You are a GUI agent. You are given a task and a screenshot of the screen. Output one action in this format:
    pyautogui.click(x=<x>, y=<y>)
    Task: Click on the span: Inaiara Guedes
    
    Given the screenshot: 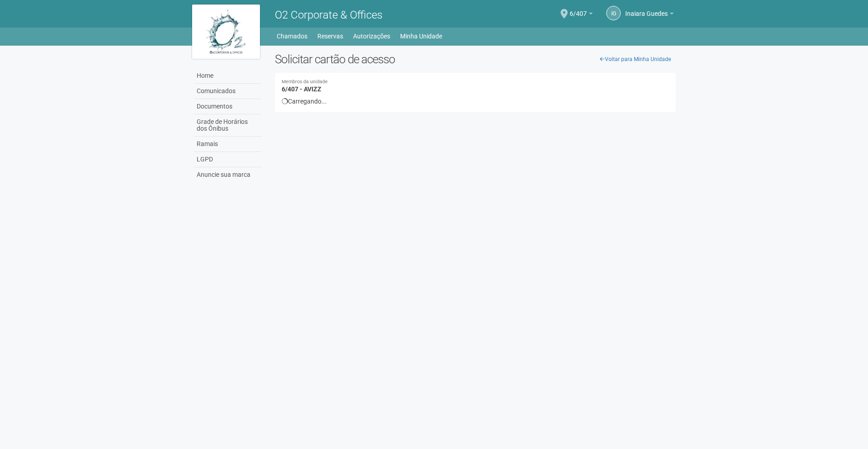 What is the action you would take?
    pyautogui.click(x=646, y=9)
    